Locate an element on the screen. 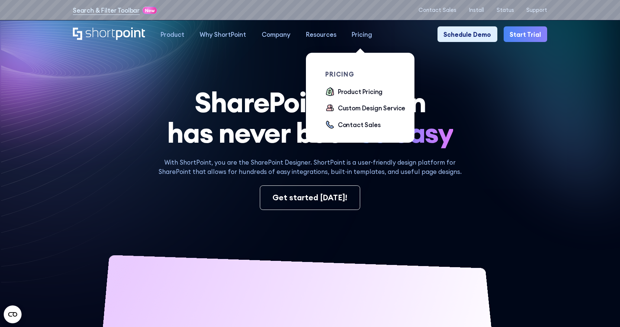 The width and height of the screenshot is (620, 327). a: Product is located at coordinates (172, 34).